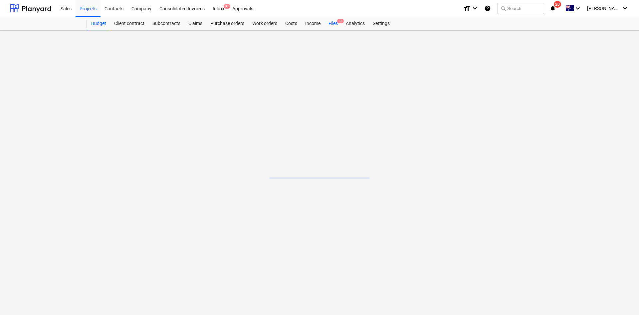  I want to click on i: Knowledge base, so click(488, 8).